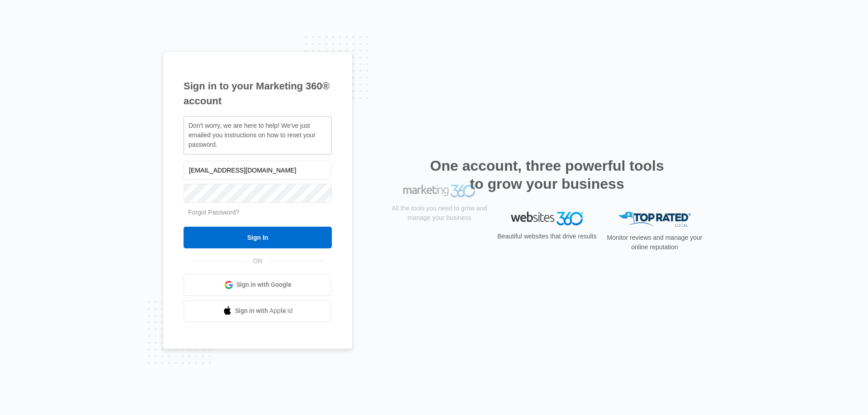 The image size is (868, 415). Describe the element at coordinates (258, 237) in the screenshot. I see `input: Sign In` at that location.